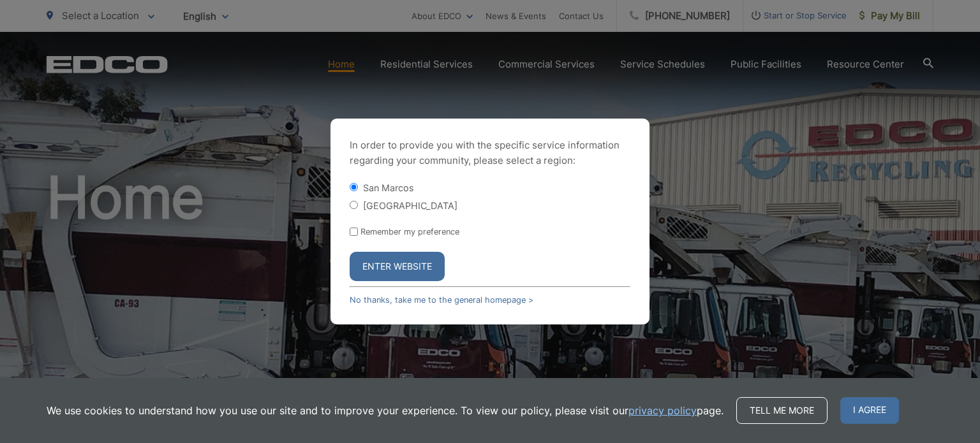  What do you see at coordinates (388, 187) in the screenshot?
I see `label: San Marcos` at bounding box center [388, 187].